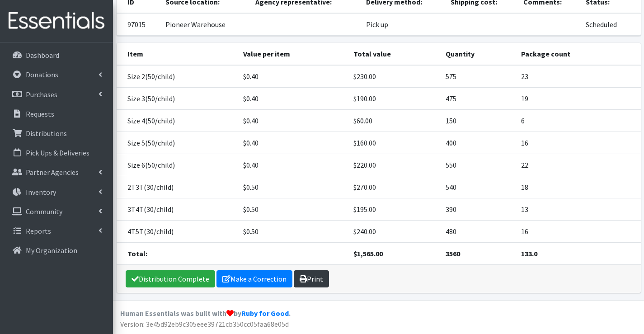 This screenshot has width=644, height=334. Describe the element at coordinates (204, 324) in the screenshot. I see `span: Version: 3e45d92eb9c305eee39721cb350cc05faa68e05d` at that location.